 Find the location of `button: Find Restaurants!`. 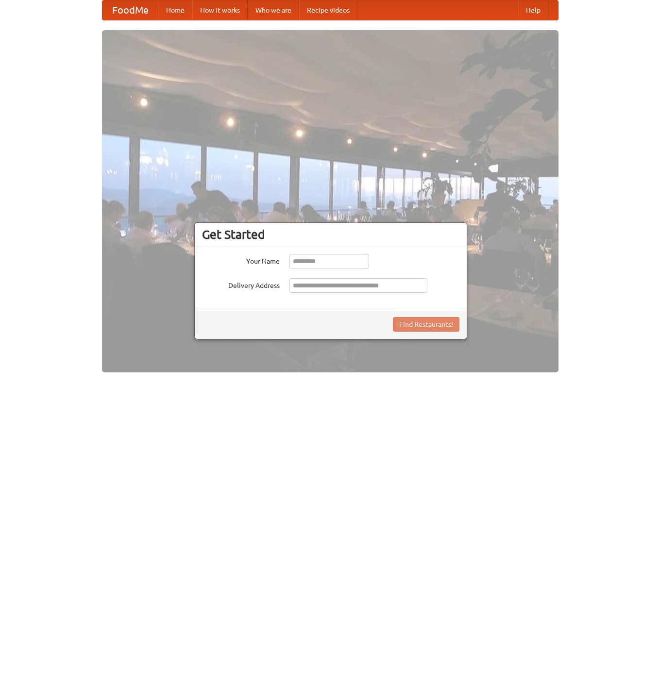

button: Find Restaurants! is located at coordinates (426, 324).